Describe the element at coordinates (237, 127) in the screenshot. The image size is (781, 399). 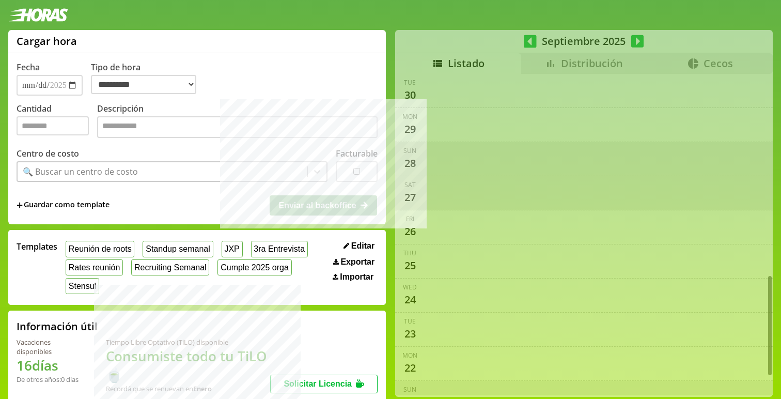
I see `textarea: Descripción` at that location.